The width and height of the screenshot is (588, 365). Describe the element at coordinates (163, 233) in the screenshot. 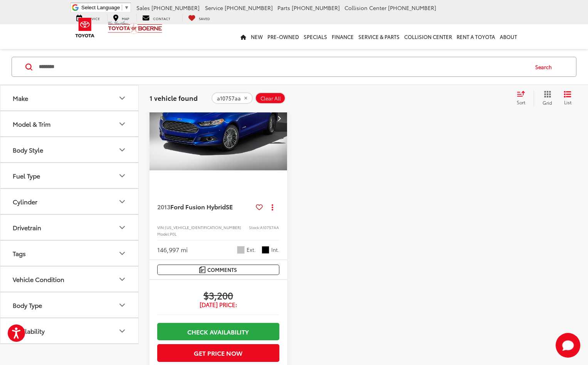

I see `span: Model:` at that location.